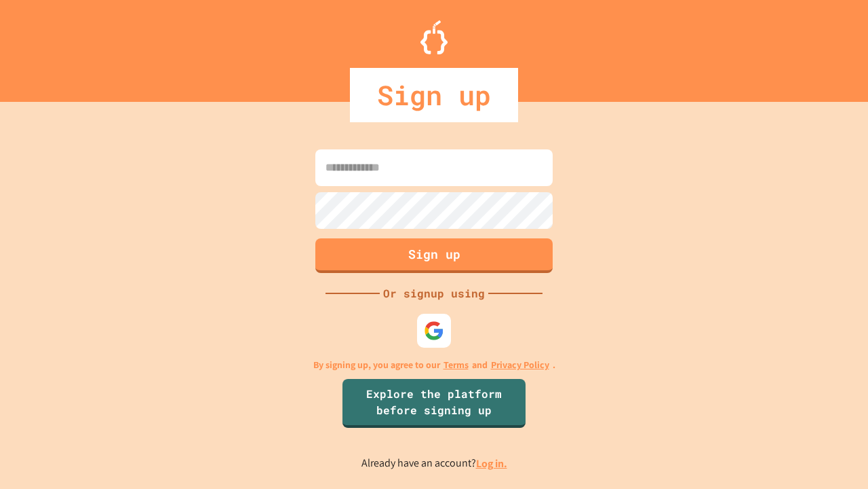 The image size is (868, 489). I want to click on a: Explore the platform before signing up, so click(434, 404).